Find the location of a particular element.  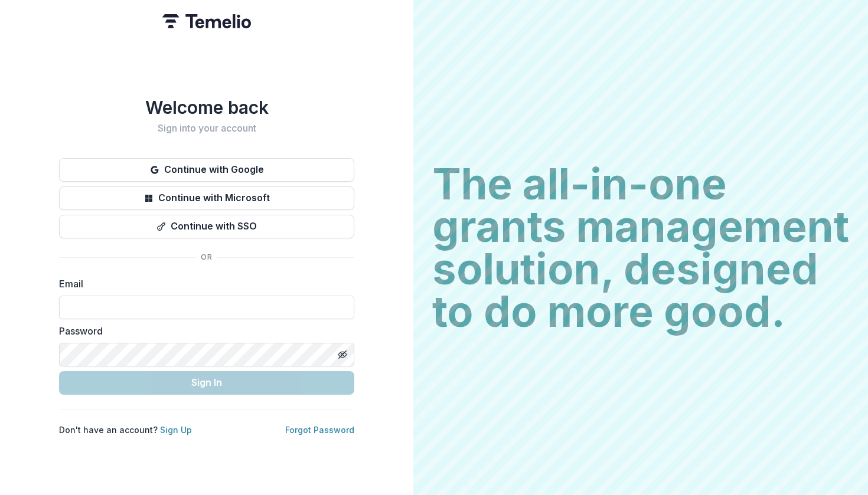

a: Sign Up is located at coordinates (176, 430).